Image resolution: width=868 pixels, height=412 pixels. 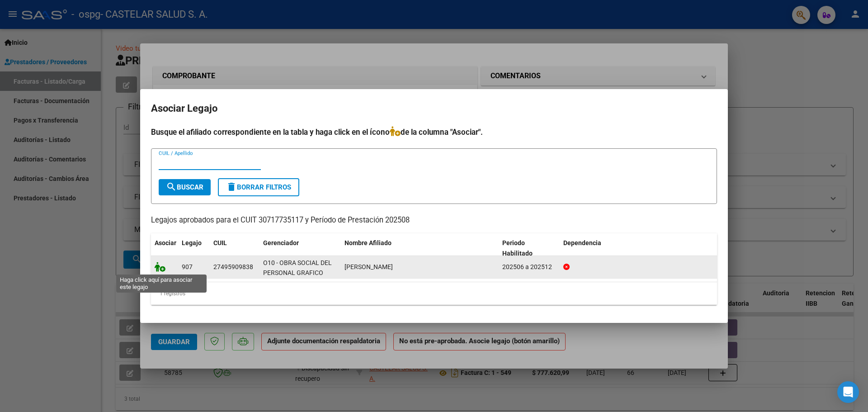 What do you see at coordinates (187, 267) in the screenshot?
I see `span: 907` at bounding box center [187, 267].